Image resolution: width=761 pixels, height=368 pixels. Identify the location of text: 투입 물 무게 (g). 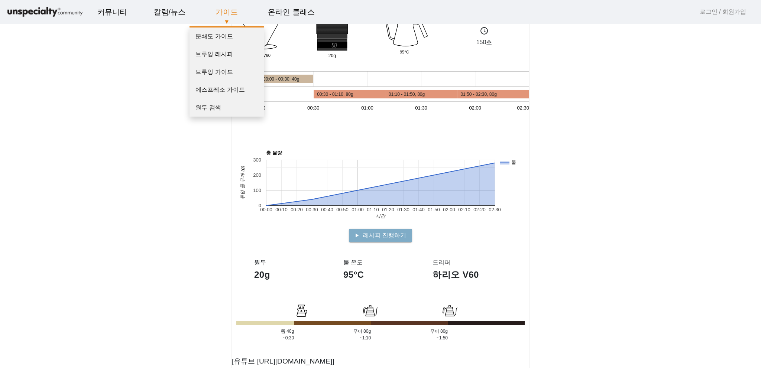
(242, 183).